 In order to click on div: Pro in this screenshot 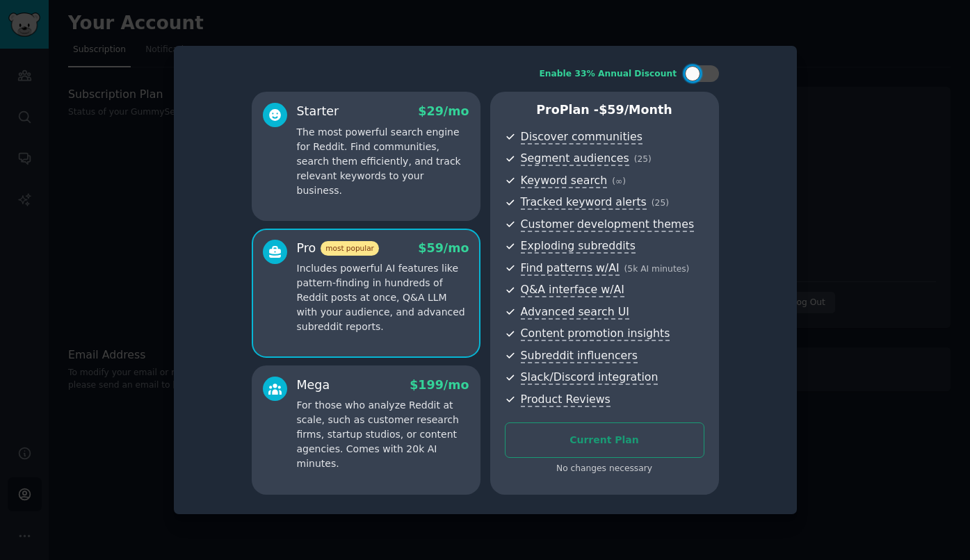, I will do `click(338, 248)`.